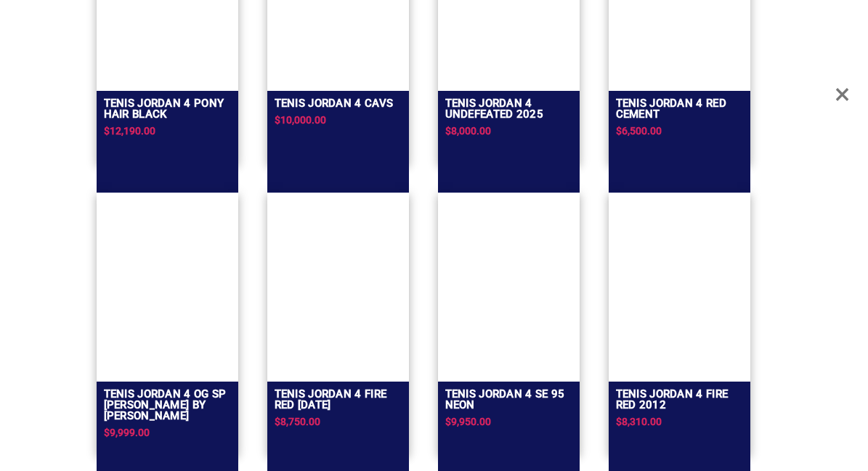 This screenshot has height=471, width=868. I want to click on span: Close Overlay, so click(841, 94).